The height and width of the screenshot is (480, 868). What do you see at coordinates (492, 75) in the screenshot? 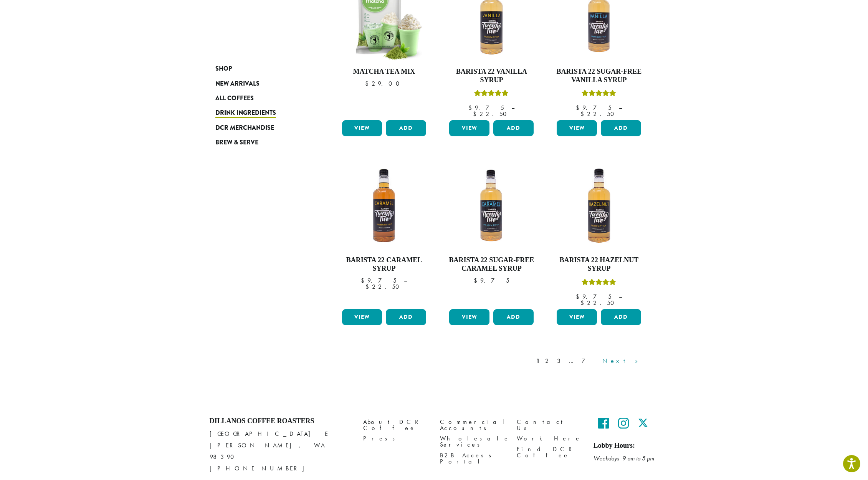
I see `h4: Barista 22 Vanilla Syrup` at bounding box center [492, 75].